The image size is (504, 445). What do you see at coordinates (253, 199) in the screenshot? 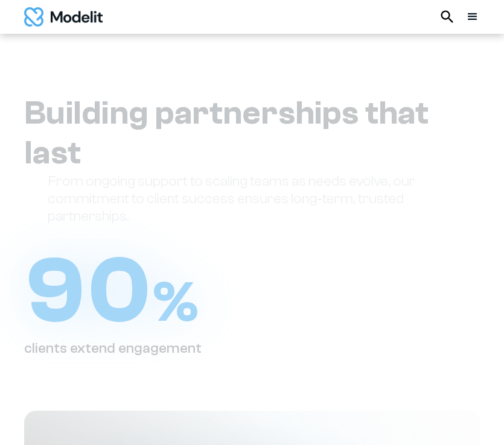
I see `p: From ongoing support to scaling teams as needs evolve, our commitment to client success ensures l...` at bounding box center [253, 199].